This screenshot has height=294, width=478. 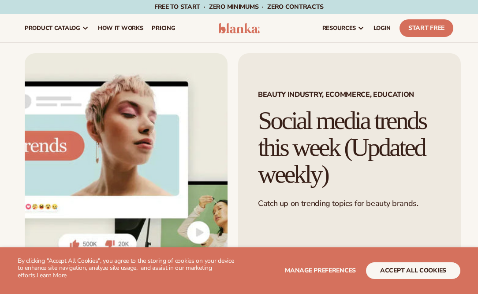 I want to click on span: product catalog, so click(x=52, y=28).